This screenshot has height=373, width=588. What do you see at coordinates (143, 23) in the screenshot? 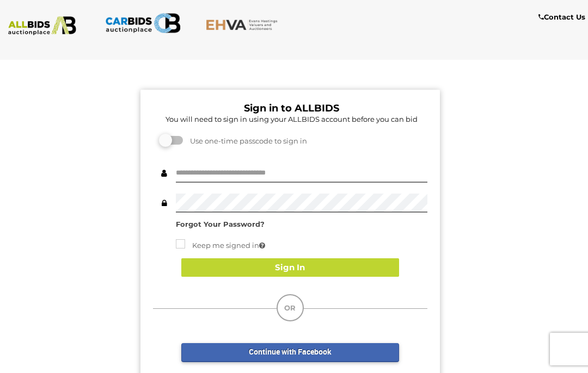
I see `img: CARBIDS.com.au` at bounding box center [143, 23].